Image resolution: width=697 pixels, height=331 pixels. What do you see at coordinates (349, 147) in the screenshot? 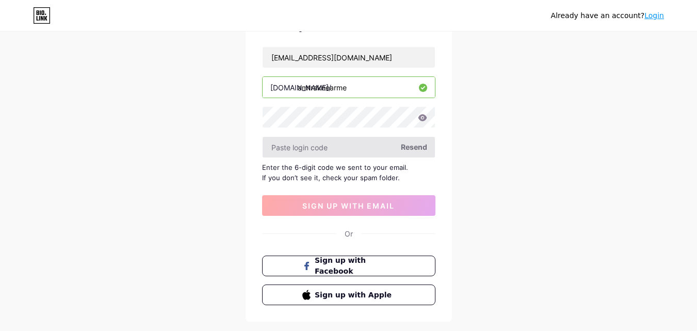
I see `input: Paste login code` at bounding box center [349, 147].